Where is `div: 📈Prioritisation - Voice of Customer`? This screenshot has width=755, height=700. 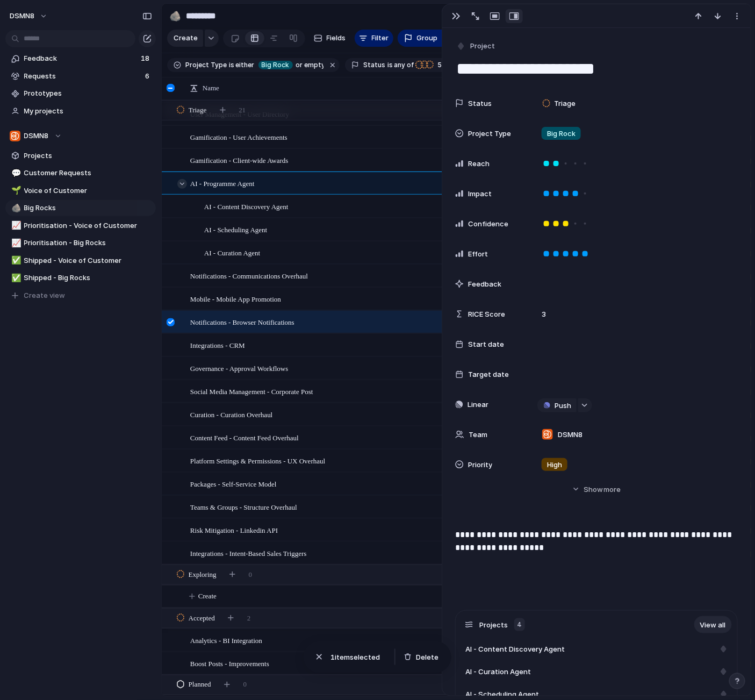 div: 📈Prioritisation - Voice of Customer is located at coordinates (81, 226).